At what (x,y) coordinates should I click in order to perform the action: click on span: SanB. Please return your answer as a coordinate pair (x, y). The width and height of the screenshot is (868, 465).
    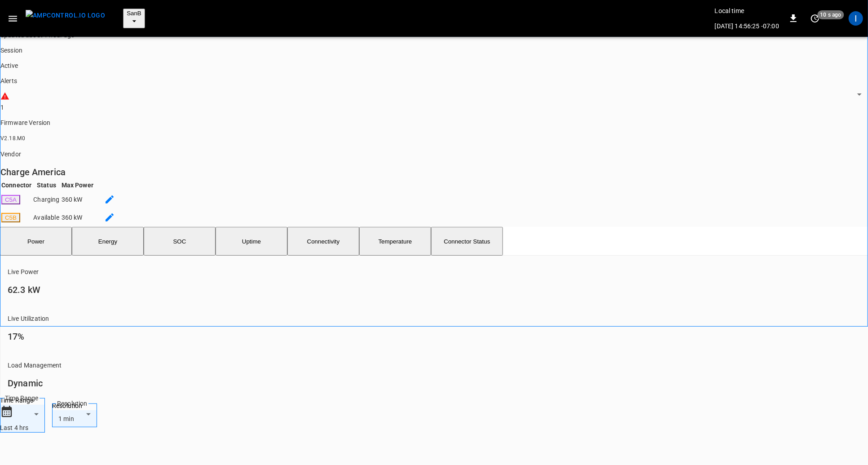
    Looking at the image, I should click on (134, 13).